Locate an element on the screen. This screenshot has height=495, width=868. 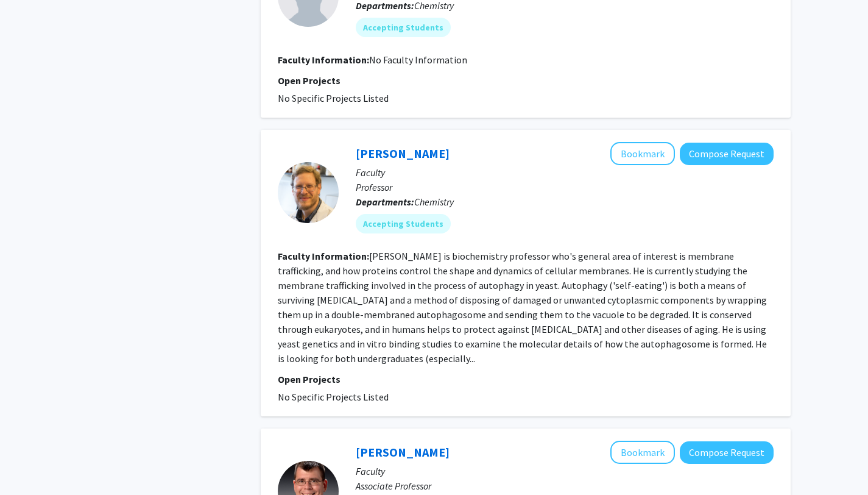
span: No Faculty Information is located at coordinates (418, 60).